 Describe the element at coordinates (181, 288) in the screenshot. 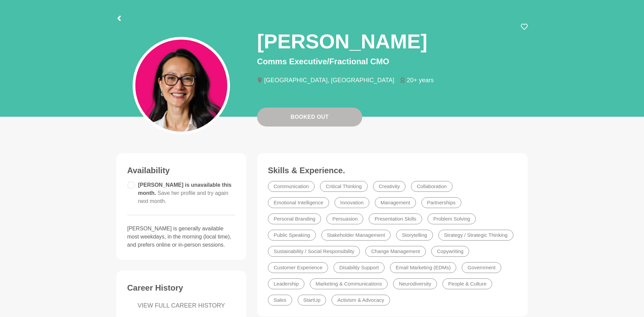

I see `h3: Career History` at that location.